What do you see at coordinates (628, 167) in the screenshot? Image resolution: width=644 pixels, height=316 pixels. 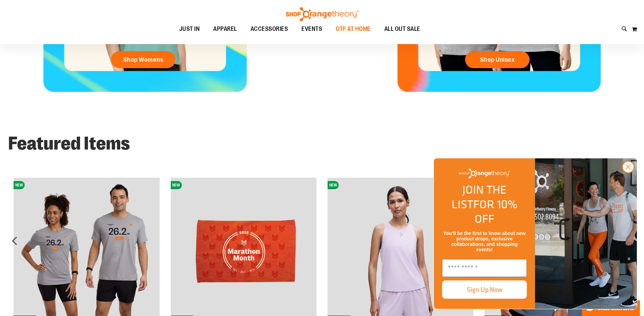 I see `button: Close dialog` at bounding box center [628, 167].